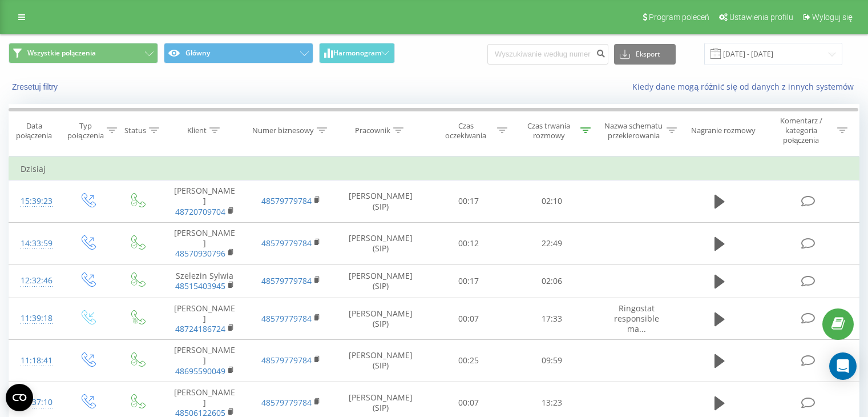 The image size is (868, 417). Describe the element at coordinates (35, 360) in the screenshot. I see `div: 11:18:41` at that location.